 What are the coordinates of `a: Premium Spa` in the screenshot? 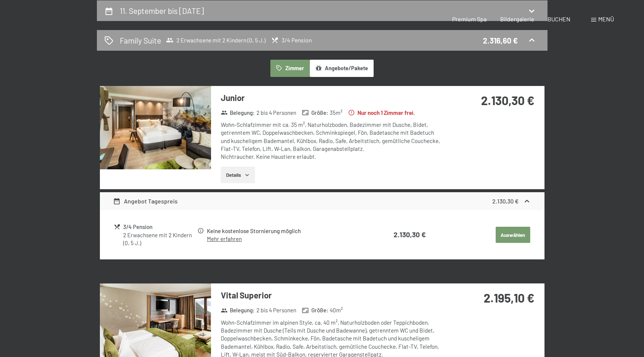 It's located at (470, 19).